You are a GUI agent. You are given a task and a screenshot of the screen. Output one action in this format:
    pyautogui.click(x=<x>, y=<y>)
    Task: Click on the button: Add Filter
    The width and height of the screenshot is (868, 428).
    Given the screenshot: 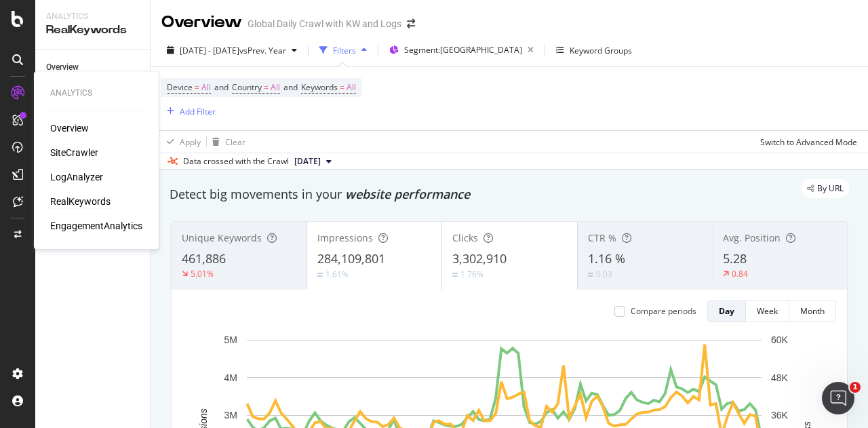 What is the action you would take?
    pyautogui.click(x=188, y=111)
    